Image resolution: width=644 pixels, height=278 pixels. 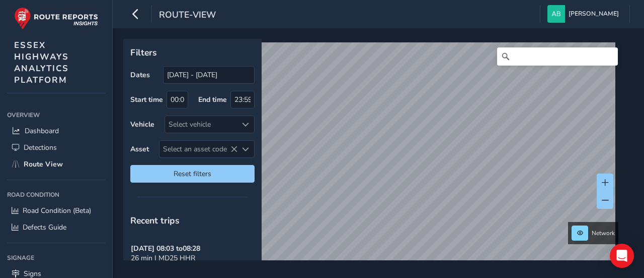 I want to click on span: route-view, so click(x=187, y=15).